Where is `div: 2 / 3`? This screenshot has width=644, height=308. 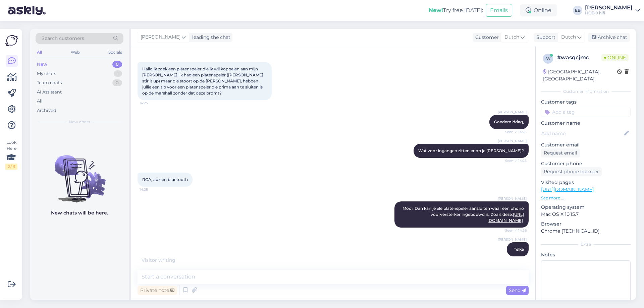
div: 2 / 3 is located at coordinates (11, 167).